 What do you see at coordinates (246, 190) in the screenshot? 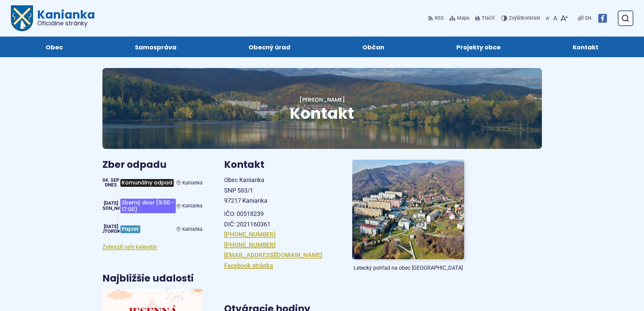
I see `span: Obec Kanianka SNP 583/1 97217 Kanianka` at bounding box center [246, 190].